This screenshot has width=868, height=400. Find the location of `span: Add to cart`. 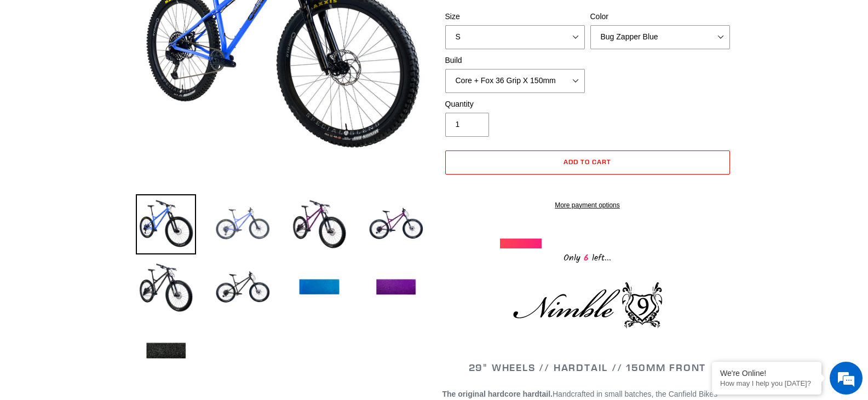

span: Add to cart is located at coordinates (587, 161).